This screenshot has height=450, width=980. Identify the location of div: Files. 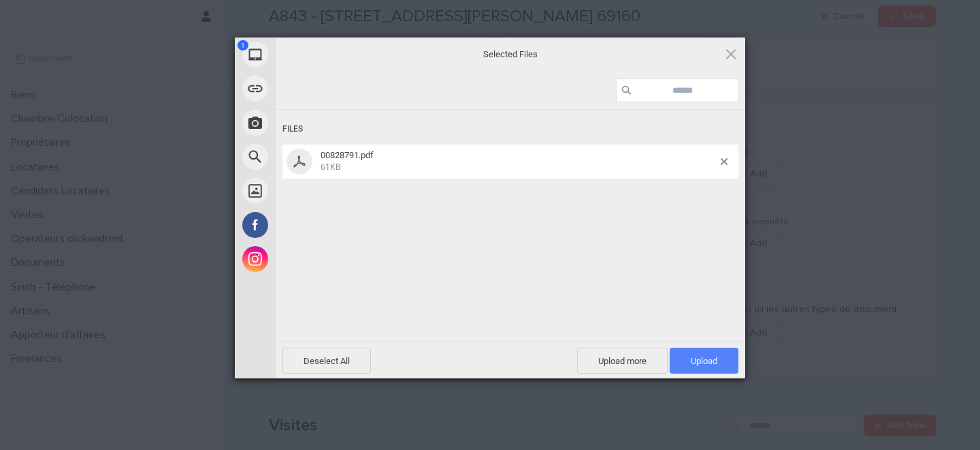
(511, 129).